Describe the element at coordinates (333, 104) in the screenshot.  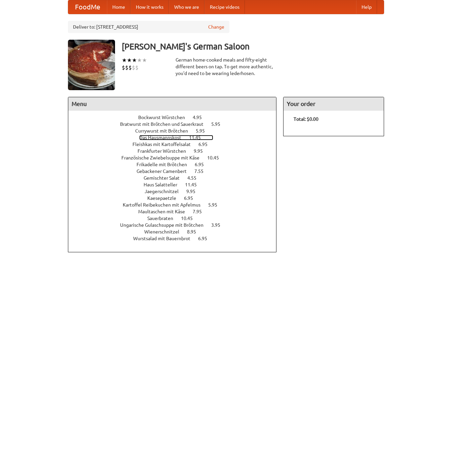
I see `h4: Your order` at that location.